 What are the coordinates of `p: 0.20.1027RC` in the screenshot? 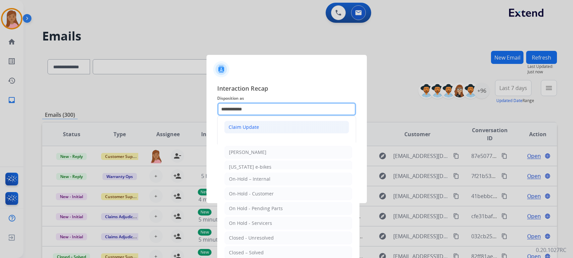 It's located at (550, 250).